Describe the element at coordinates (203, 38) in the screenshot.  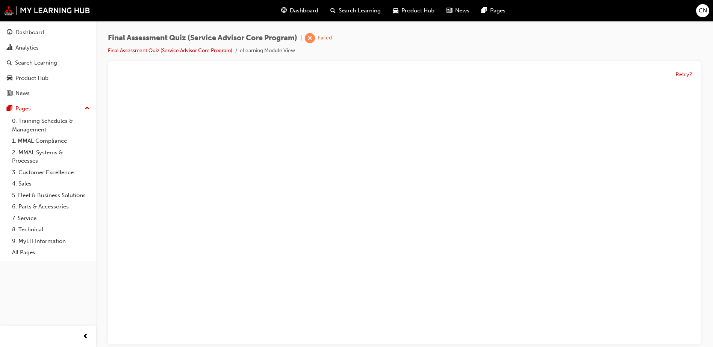
I see `span: Final Assessment Quiz (Service Advisor Core Program)` at that location.